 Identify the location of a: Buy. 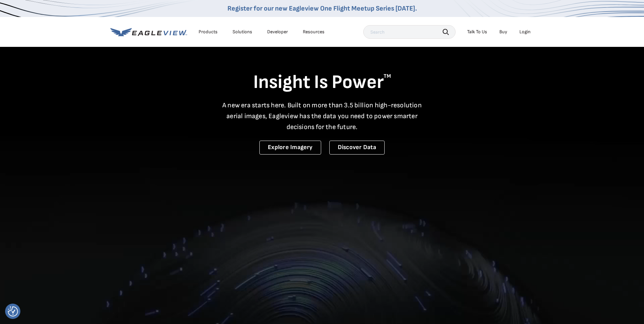
(503, 32).